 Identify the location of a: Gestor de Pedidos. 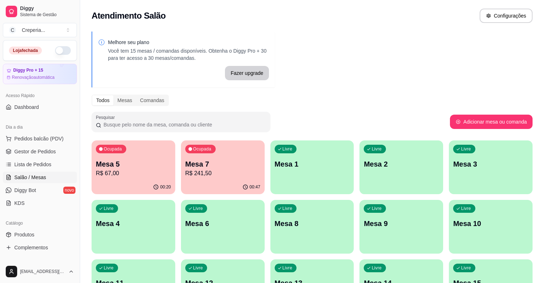
(40, 151).